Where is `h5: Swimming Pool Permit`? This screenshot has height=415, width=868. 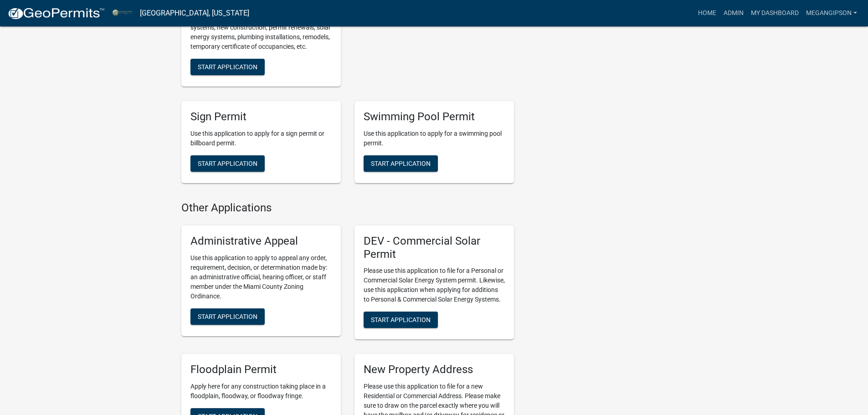
h5: Swimming Pool Permit is located at coordinates (434, 117).